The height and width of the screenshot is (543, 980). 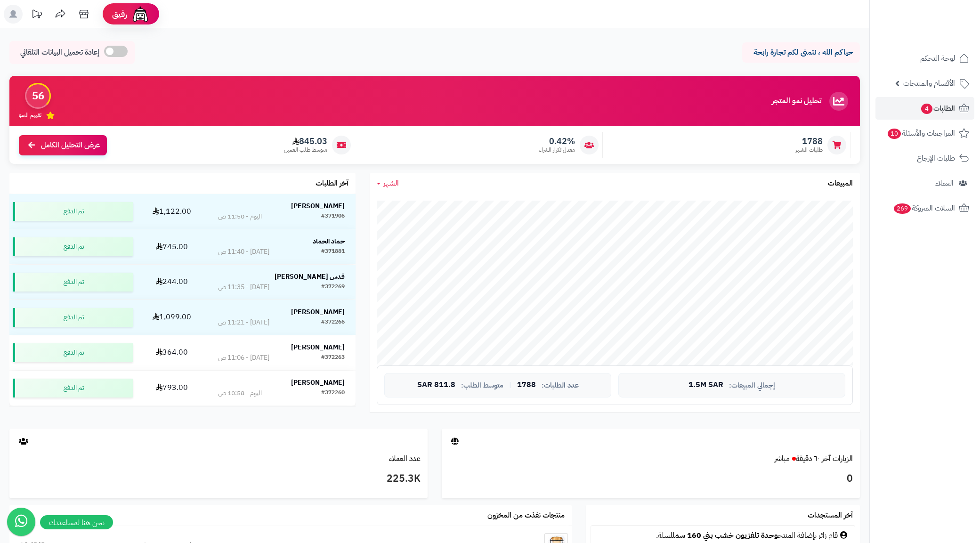 I want to click on a: الشهر, so click(x=388, y=183).